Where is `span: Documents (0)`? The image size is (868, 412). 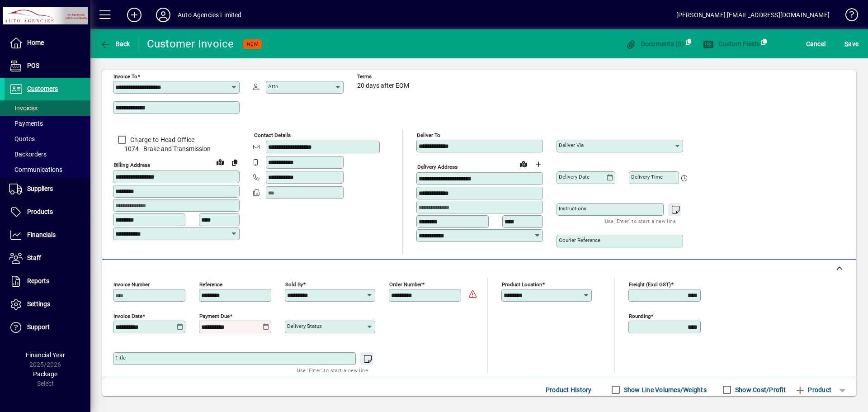 span: Documents (0) is located at coordinates (655, 44).